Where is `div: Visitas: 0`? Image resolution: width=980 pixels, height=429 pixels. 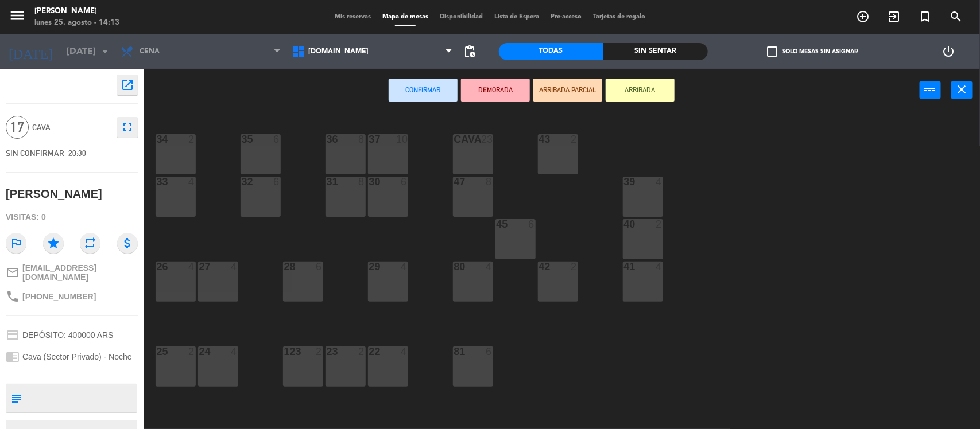
div: Visitas: 0 is located at coordinates (71, 216).